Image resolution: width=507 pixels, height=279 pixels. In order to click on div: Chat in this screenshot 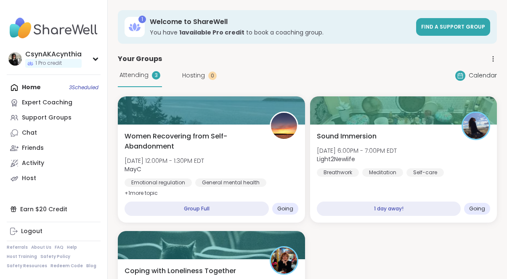, I will do `click(29, 133)`.